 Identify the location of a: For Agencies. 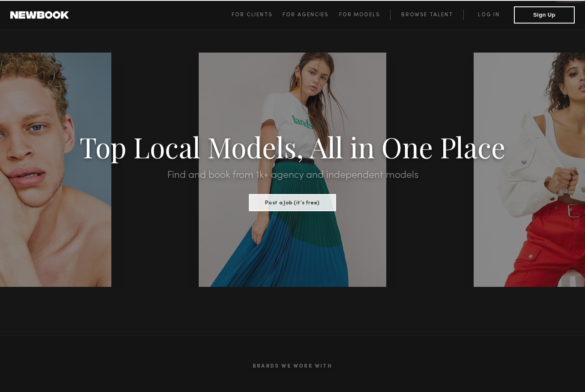
(310, 15).